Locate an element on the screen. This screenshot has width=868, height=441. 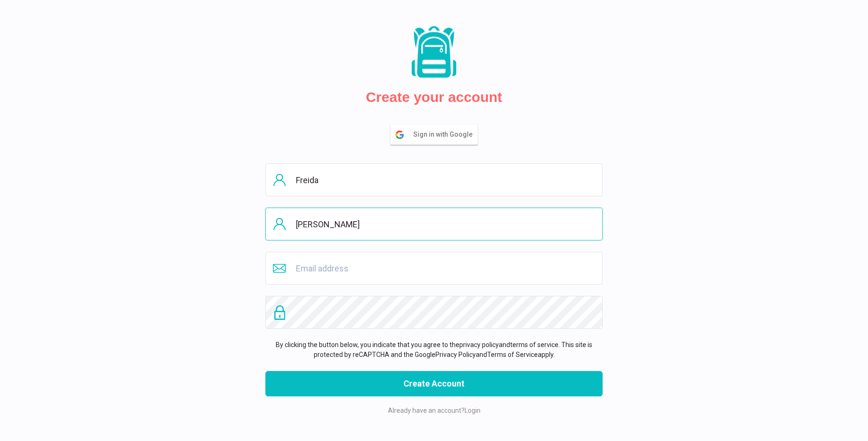
h2: Create your account is located at coordinates (434, 97).